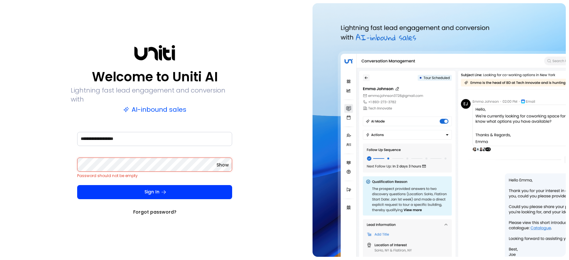  What do you see at coordinates (155, 77) in the screenshot?
I see `p: Welcome to Uniti AI` at bounding box center [155, 77].